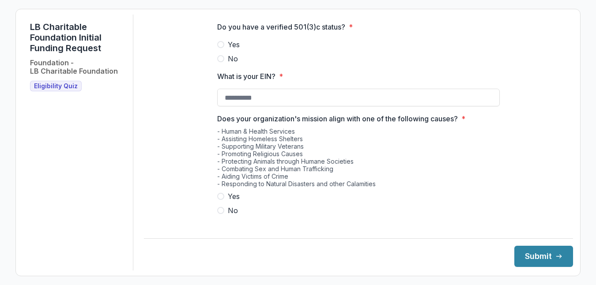 The height and width of the screenshot is (285, 596). I want to click on h1: LB Charitable Foundation Initial Funding Request, so click(78, 38).